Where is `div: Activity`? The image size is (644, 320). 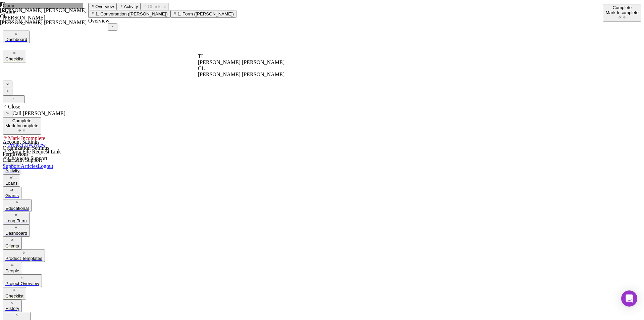
div: Activity is located at coordinates (13, 171).